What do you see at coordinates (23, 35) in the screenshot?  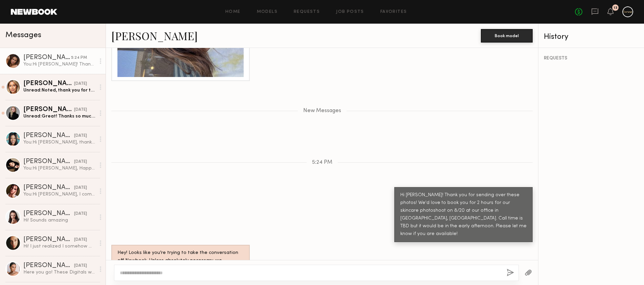 I see `span: Messages` at bounding box center [23, 35].